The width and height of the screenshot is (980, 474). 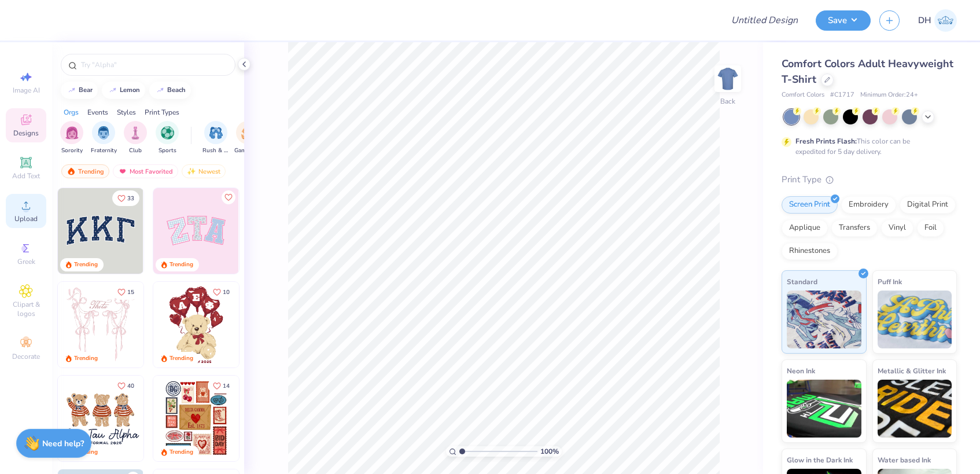 I want to click on span: Glow in the Dark Ink, so click(x=820, y=460).